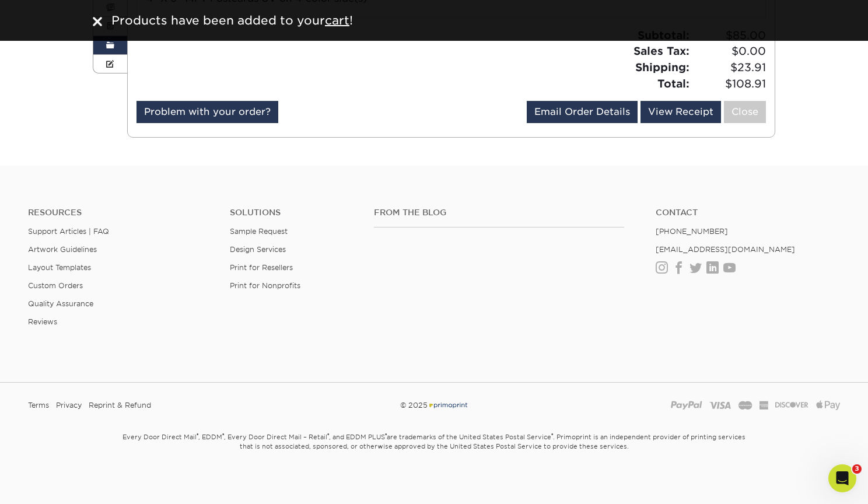 The height and width of the screenshot is (504, 868). I want to click on span: $0.00, so click(729, 51).